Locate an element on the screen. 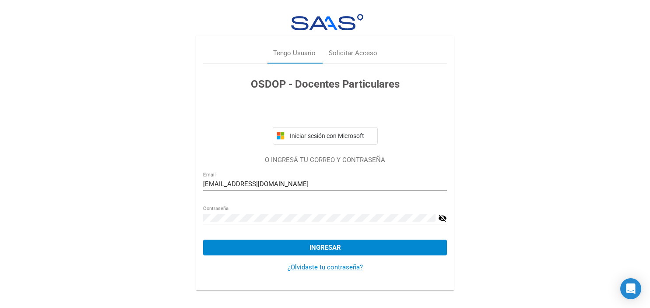 The height and width of the screenshot is (308, 650). div: Acceder con Google. Se abre en una pestaña nueva is located at coordinates (325, 111).